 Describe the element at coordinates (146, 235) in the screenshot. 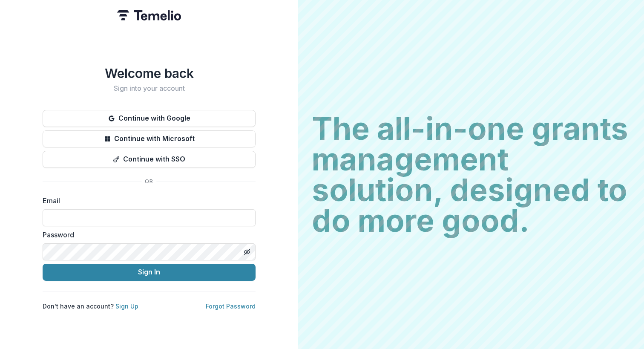

I see `label: Password` at that location.